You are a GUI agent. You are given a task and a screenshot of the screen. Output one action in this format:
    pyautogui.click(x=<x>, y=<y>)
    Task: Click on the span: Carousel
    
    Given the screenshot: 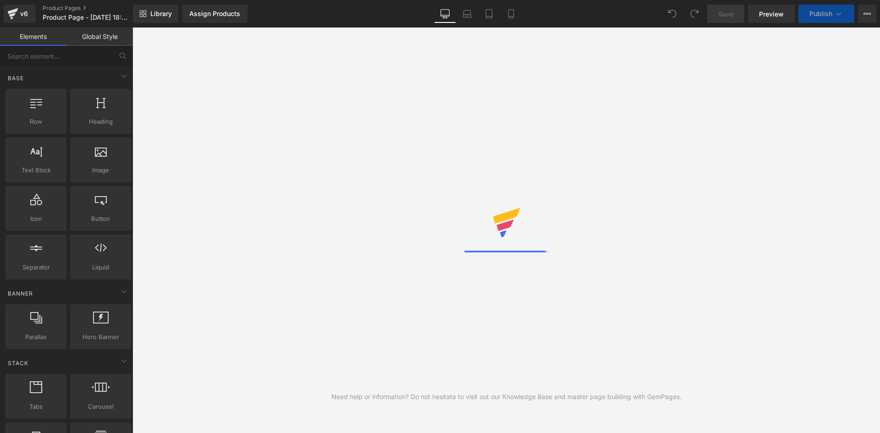 What is the action you would take?
    pyautogui.click(x=100, y=407)
    